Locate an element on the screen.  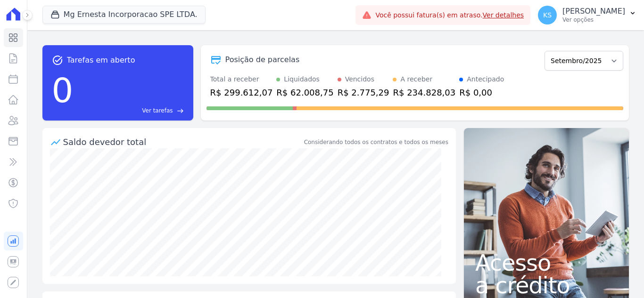
div: R$ 234.828,03 is located at coordinates (424, 92).